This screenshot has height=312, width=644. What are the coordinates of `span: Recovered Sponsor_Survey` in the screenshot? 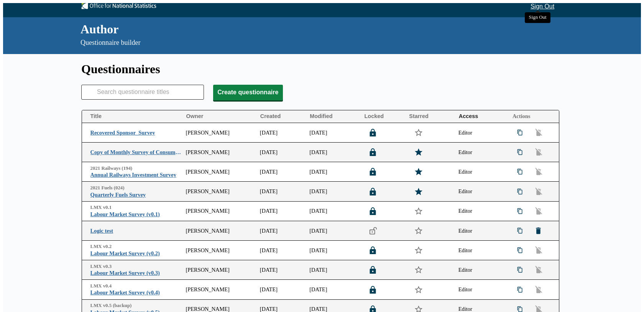 It's located at (136, 133).